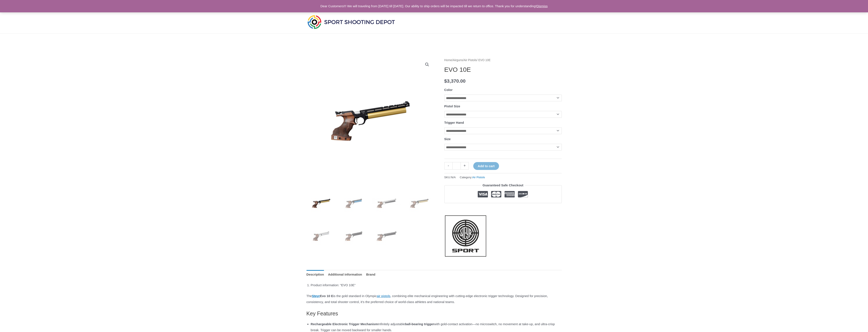 This screenshot has height=332, width=868. What do you see at coordinates (321, 236) in the screenshot?
I see `img: EVO 10E - Image 5` at bounding box center [321, 236].